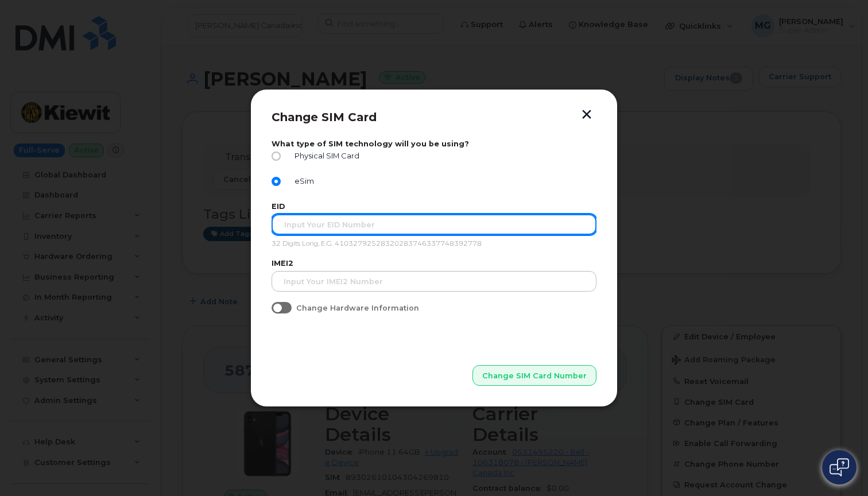  What do you see at coordinates (434, 225) in the screenshot?
I see `input: Input Your EID Number` at bounding box center [434, 225].